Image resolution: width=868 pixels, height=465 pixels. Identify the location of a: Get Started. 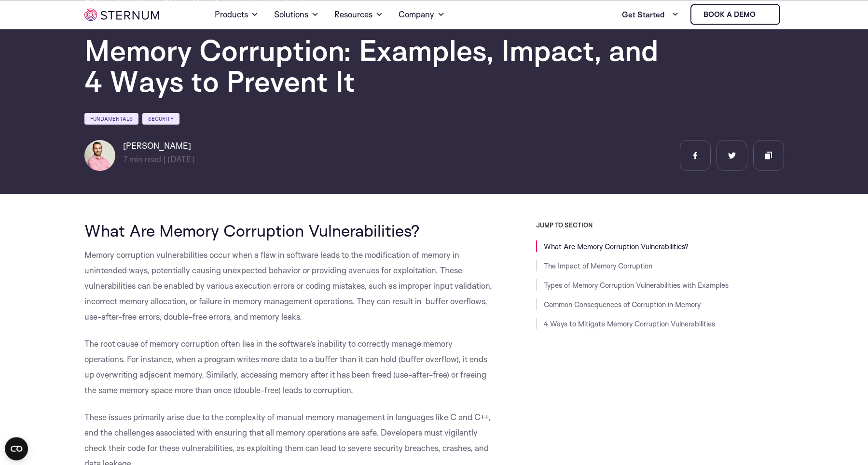
(651, 15).